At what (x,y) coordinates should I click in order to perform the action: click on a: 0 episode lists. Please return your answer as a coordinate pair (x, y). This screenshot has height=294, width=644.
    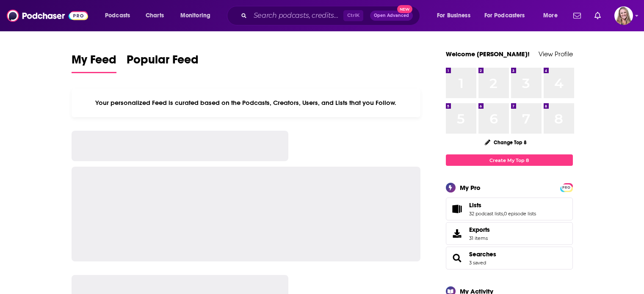
    Looking at the image, I should click on (520, 214).